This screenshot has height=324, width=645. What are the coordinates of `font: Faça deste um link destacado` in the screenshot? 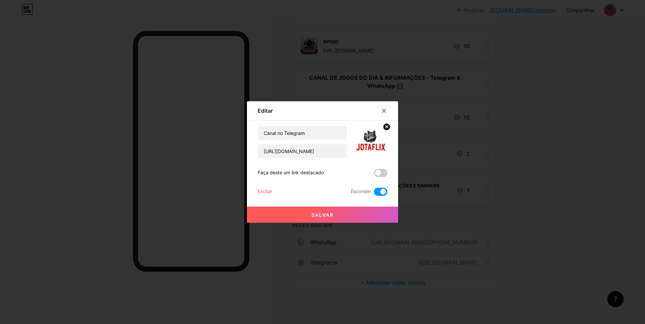 It's located at (291, 172).